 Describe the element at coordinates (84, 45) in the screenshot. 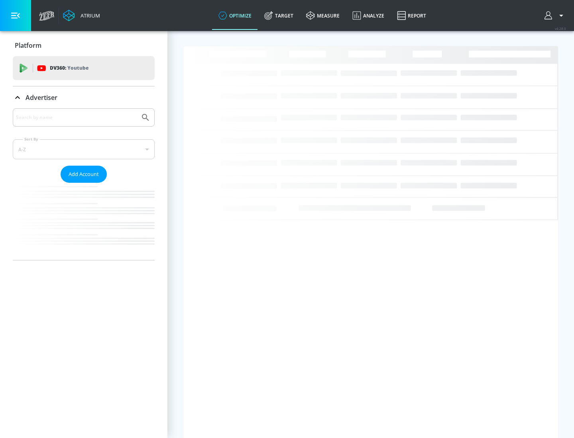

I see `div: Platform` at that location.